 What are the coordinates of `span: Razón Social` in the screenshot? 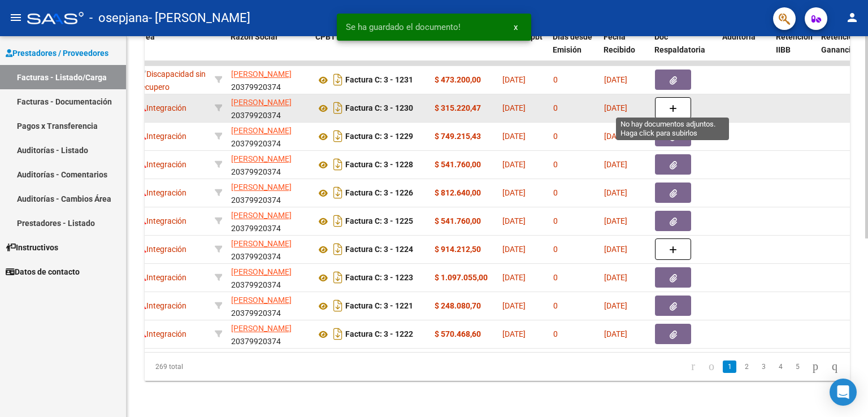 It's located at (254, 37).